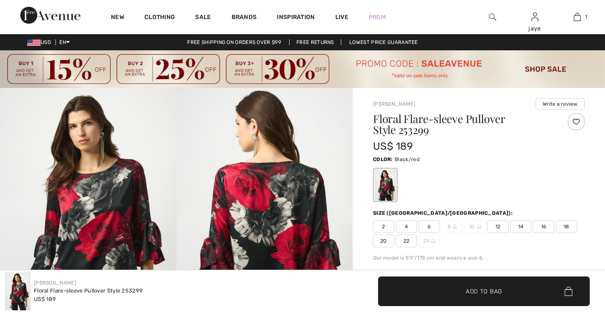  What do you see at coordinates (383, 42) in the screenshot?
I see `a: Lowest Price Guarantee` at bounding box center [383, 42].